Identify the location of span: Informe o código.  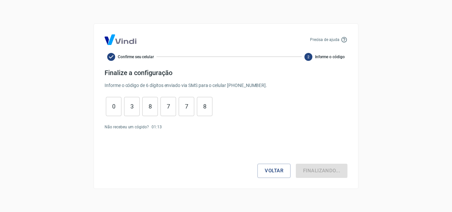
(330, 57).